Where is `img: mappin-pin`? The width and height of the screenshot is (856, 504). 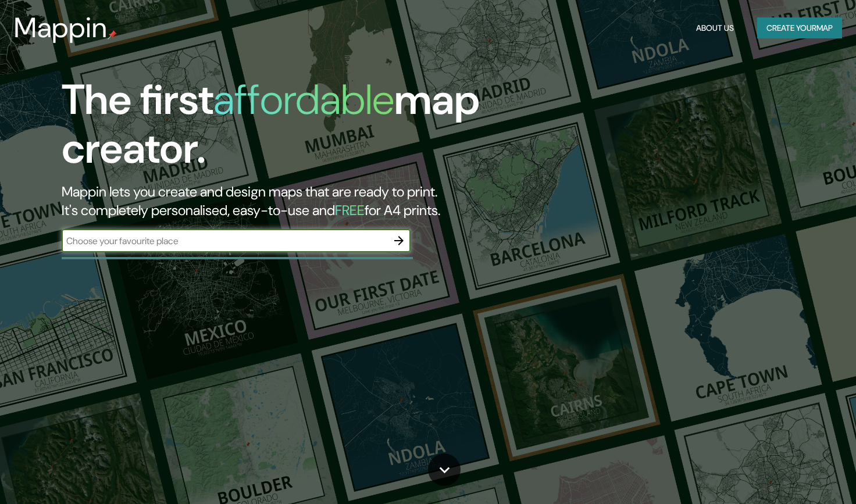
img: mappin-pin is located at coordinates (112, 35).